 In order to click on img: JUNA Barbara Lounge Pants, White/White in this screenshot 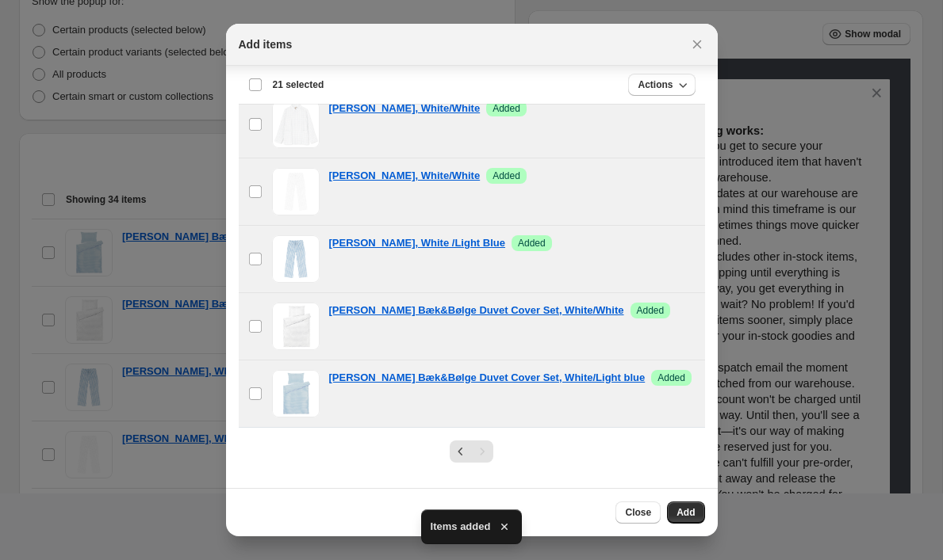, I will do `click(296, 192)`.